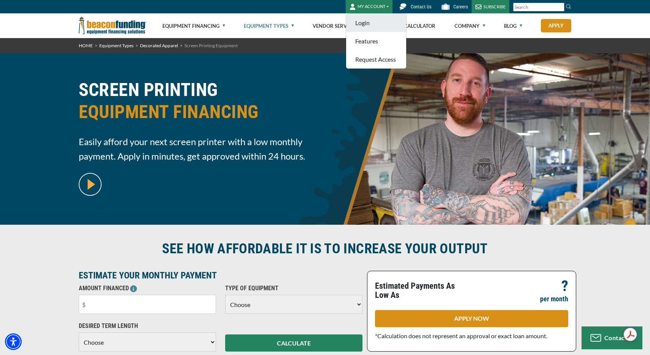 This screenshot has width=650, height=355. I want to click on p: per month, so click(554, 299).